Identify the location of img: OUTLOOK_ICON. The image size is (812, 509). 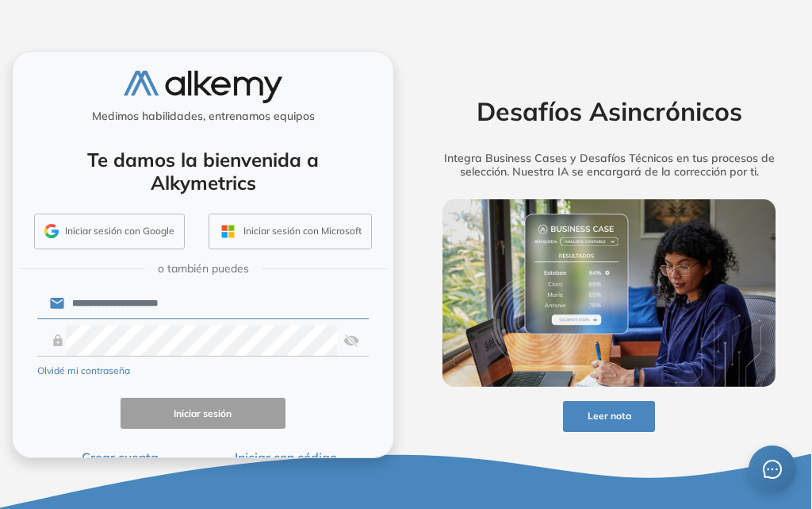
(228, 231).